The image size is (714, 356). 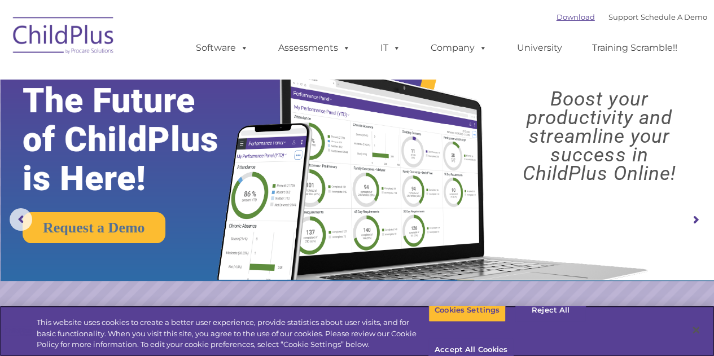 What do you see at coordinates (467, 310) in the screenshot?
I see `button: Cookies Settings` at bounding box center [467, 310].